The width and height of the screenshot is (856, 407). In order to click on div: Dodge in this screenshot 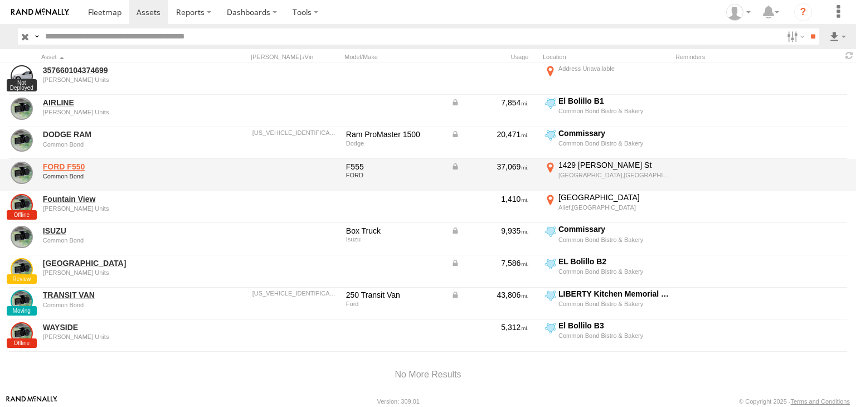, I will do `click(395, 143)`.